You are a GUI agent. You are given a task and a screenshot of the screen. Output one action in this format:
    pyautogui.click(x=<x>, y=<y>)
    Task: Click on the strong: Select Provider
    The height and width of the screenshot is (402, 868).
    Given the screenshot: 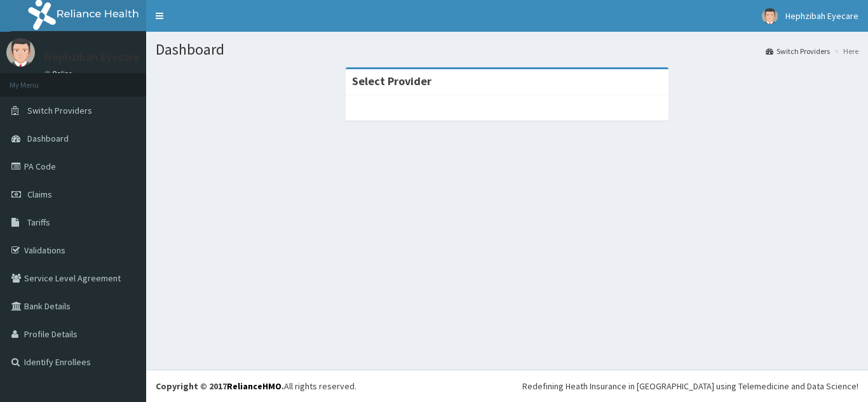 What is the action you would take?
    pyautogui.click(x=391, y=81)
    